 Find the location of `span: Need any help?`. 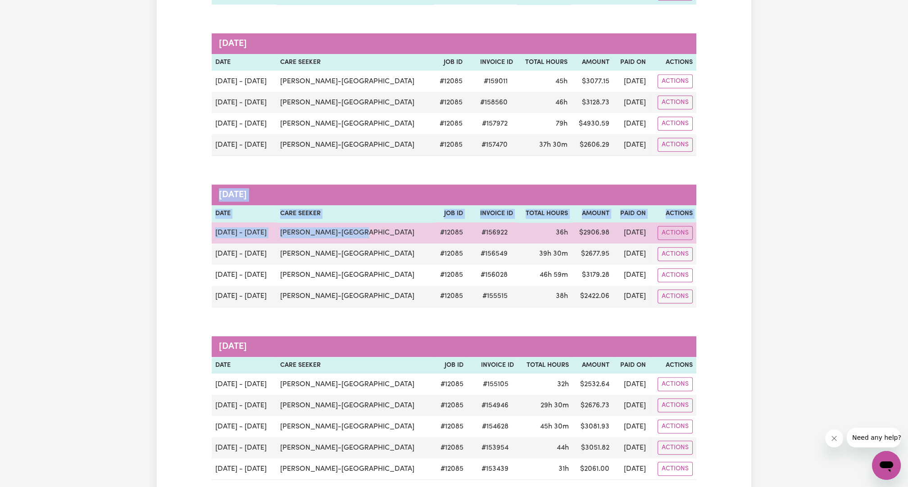

span: Need any help? is located at coordinates (30, 10).